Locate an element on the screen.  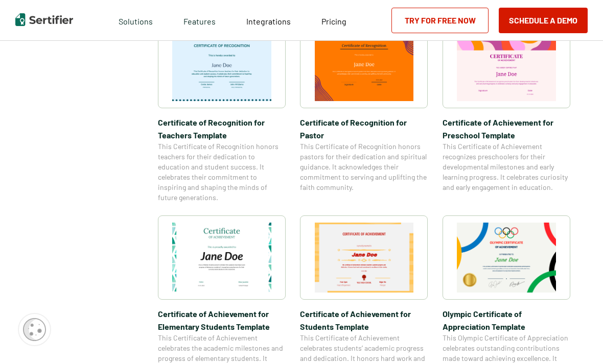
div: Chat Widget is located at coordinates (577, 339).